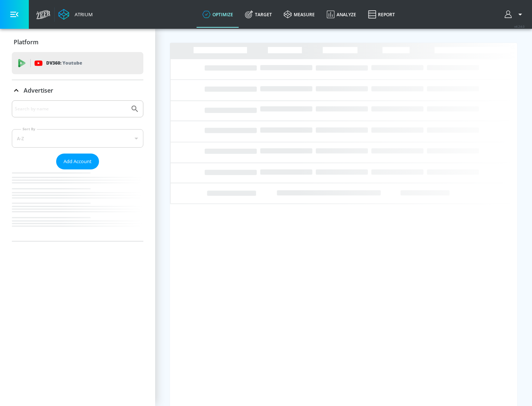  What do you see at coordinates (519, 26) in the screenshot?
I see `span: v 4.24.0` at bounding box center [519, 26].